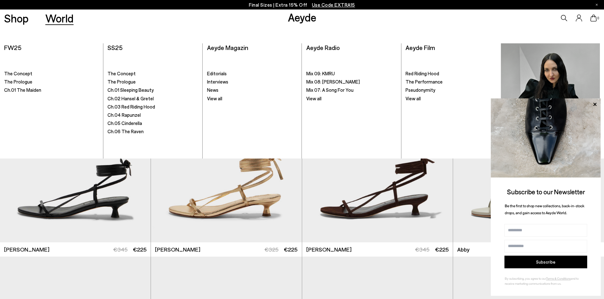  I want to click on span: €325, so click(271, 250).